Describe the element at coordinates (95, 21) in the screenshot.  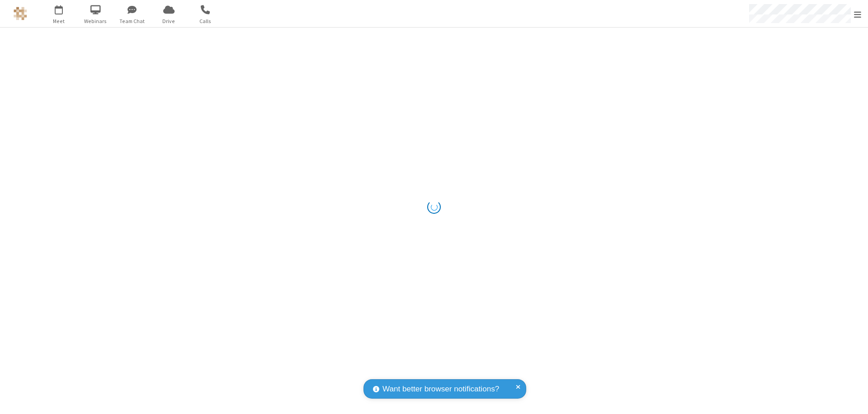
I see `span: Webinars` at that location.